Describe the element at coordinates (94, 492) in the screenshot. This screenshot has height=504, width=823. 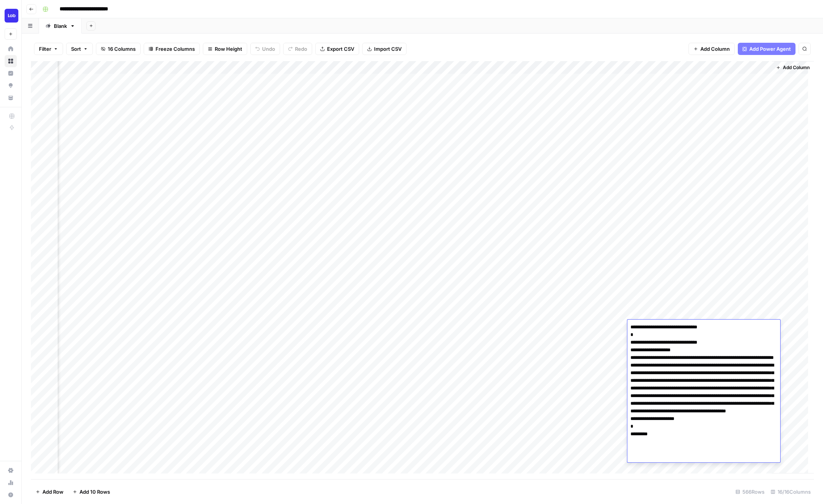
I see `span: Add 10 Rows` at that location.